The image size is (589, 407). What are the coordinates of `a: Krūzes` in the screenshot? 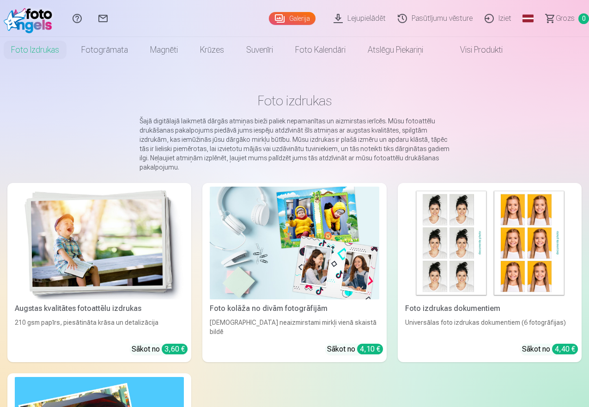 It's located at (212, 50).